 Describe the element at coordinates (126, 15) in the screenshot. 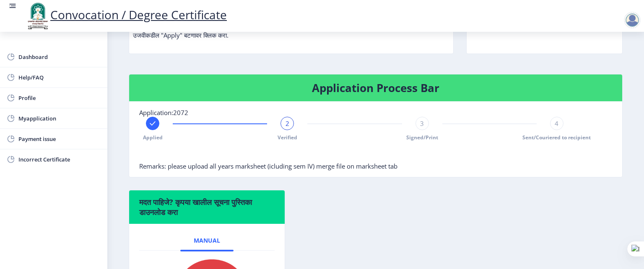

I see `a: Convocation / Degree Certificate` at that location.